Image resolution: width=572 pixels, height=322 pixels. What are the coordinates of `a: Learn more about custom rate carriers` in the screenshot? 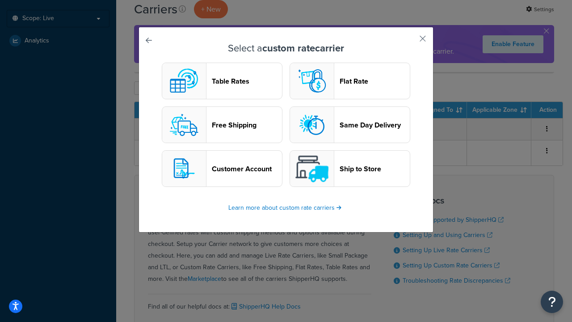 It's located at (286, 207).